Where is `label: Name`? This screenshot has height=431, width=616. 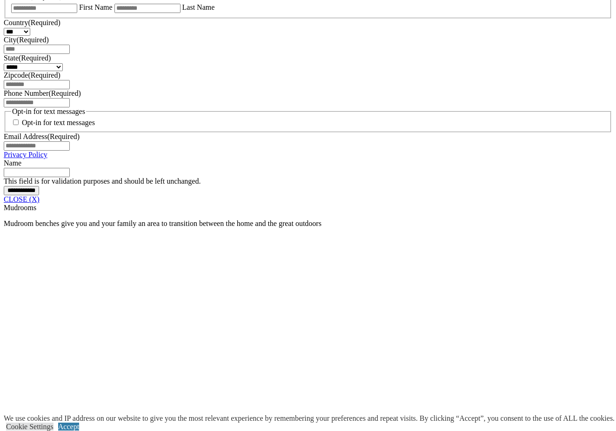
label: Name is located at coordinates (13, 163).